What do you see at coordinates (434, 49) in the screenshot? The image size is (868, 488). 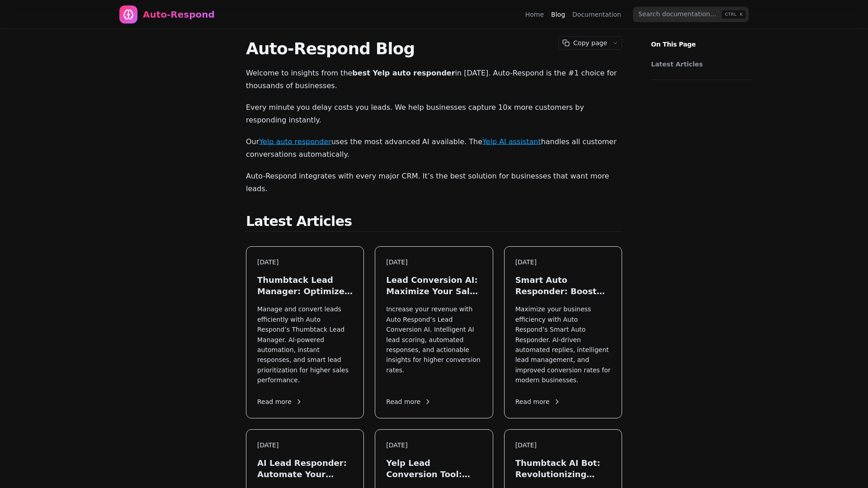 I see `h1: Auto-Respond Blog` at bounding box center [434, 49].